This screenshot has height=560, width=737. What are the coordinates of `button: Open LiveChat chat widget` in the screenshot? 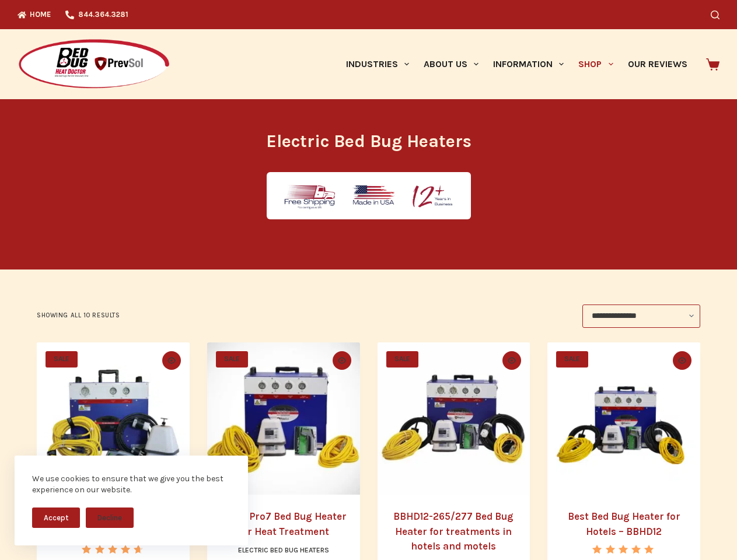 It's located at (27, 22).